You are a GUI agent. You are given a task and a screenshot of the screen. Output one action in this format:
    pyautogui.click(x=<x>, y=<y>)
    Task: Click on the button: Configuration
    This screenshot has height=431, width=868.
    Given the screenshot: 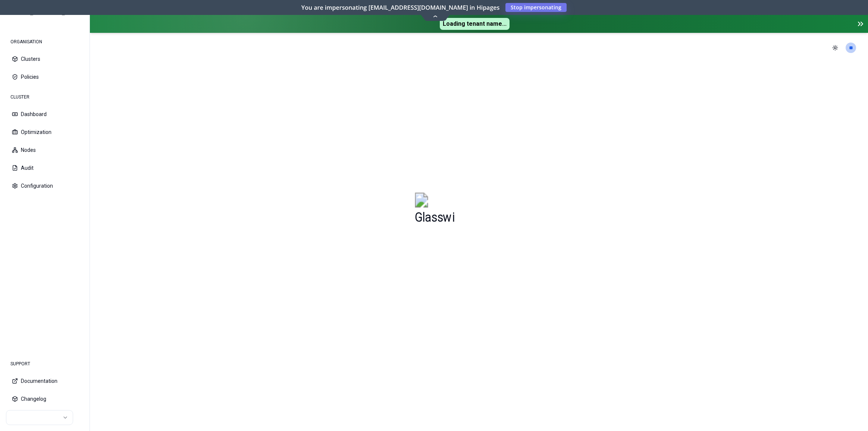 What is the action you would take?
    pyautogui.click(x=45, y=186)
    